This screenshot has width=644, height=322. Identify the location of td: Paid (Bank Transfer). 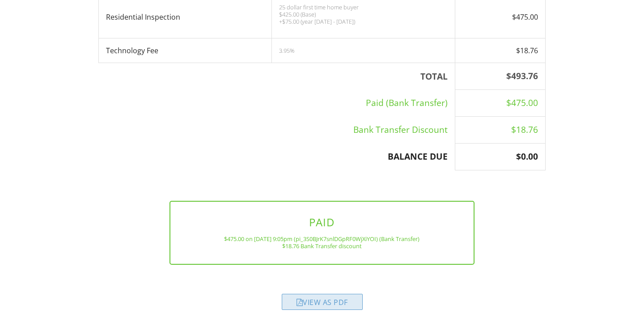
(277, 104).